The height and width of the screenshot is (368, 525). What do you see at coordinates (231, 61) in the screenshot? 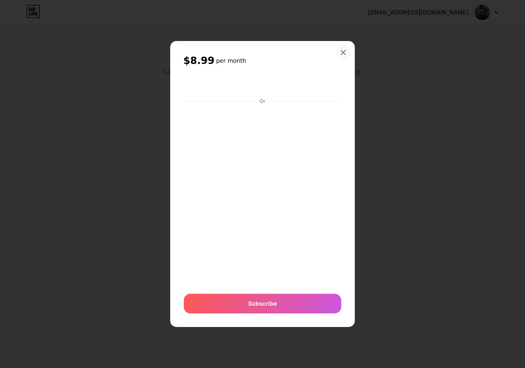
I see `h6: per month` at bounding box center [231, 61].